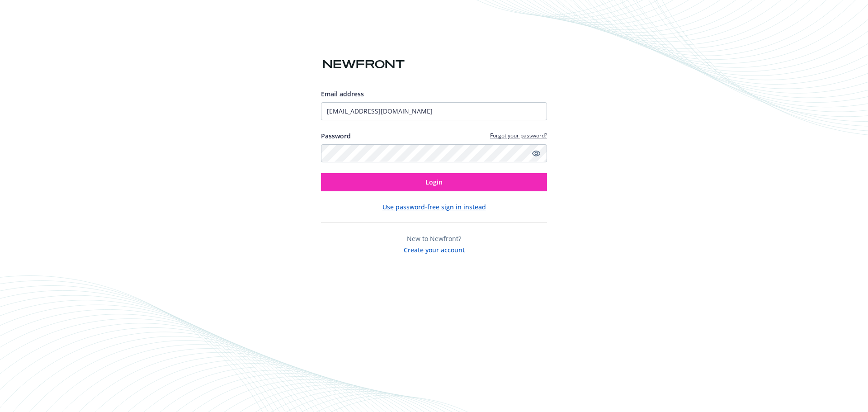 The width and height of the screenshot is (868, 412). What do you see at coordinates (536, 153) in the screenshot?
I see `a: Show password` at bounding box center [536, 153].